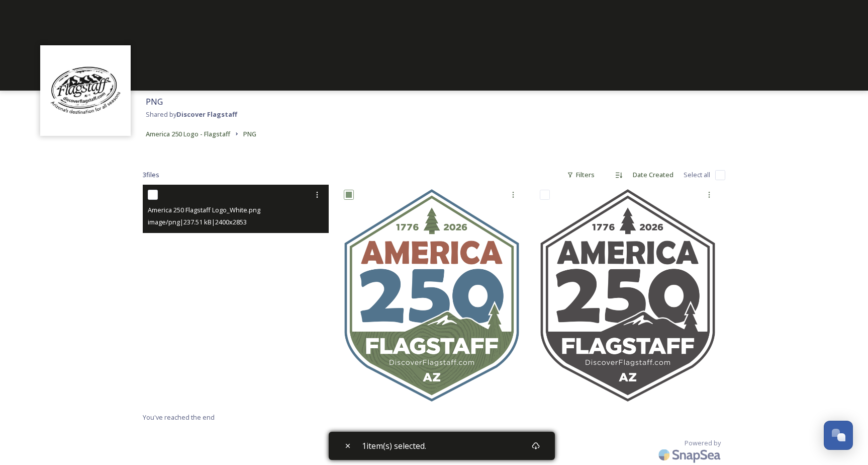 The height and width of the screenshot is (465, 868). Describe the element at coordinates (394, 445) in the screenshot. I see `span: 1 item(s) selected.` at that location.